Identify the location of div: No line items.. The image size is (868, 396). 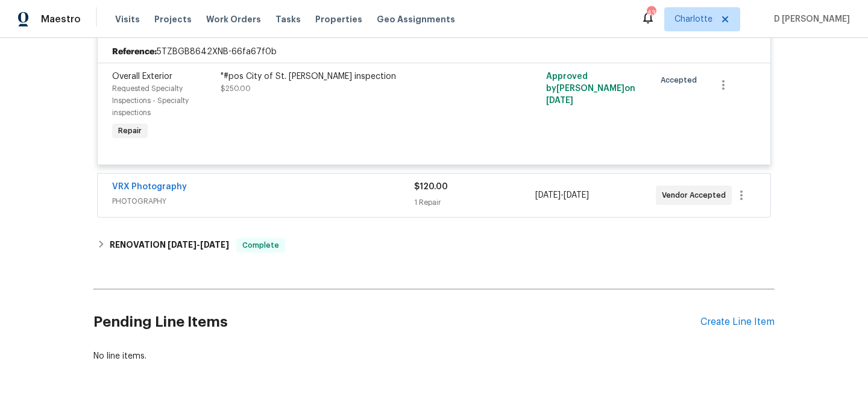
(434, 357).